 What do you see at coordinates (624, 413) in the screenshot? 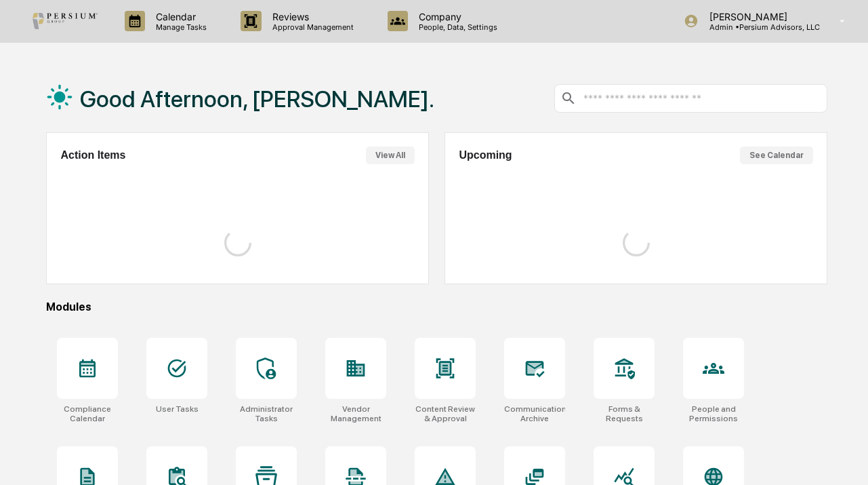
I see `div: Forms & Requests` at bounding box center [624, 413].